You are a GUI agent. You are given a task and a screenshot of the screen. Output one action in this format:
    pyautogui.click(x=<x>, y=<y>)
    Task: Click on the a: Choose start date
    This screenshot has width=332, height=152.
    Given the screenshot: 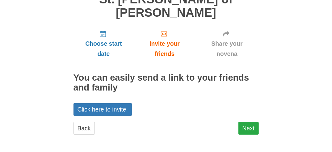 What is the action you would take?
    pyautogui.click(x=104, y=43)
    